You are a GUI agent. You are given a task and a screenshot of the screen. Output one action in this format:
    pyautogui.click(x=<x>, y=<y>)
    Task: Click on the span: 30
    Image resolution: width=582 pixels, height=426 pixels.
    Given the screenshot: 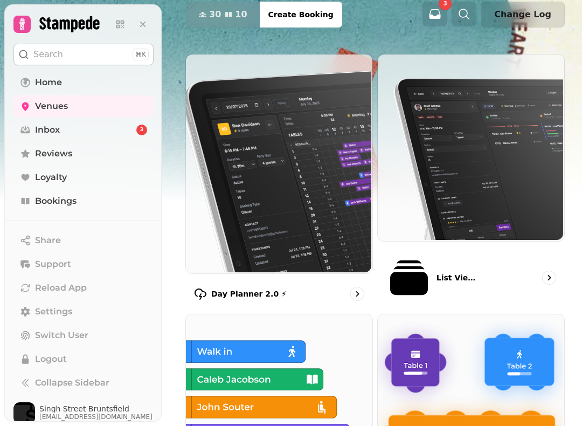 What is the action you would take?
    pyautogui.click(x=215, y=15)
    